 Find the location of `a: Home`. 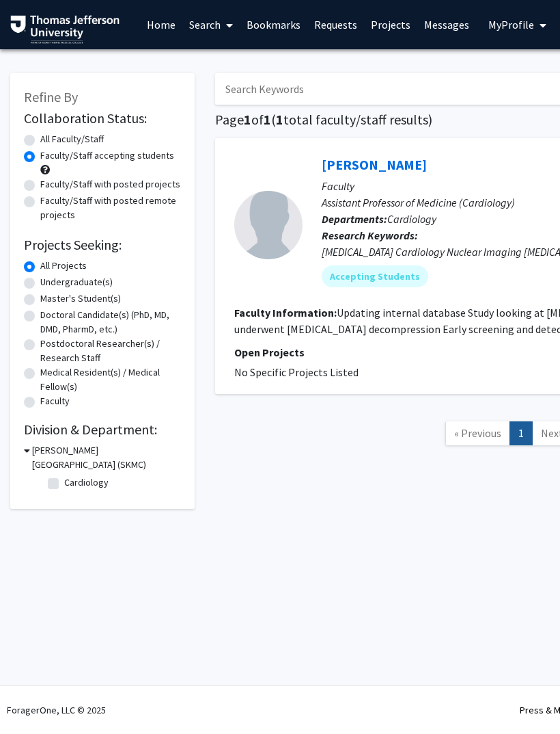

a: Home is located at coordinates (161, 24).